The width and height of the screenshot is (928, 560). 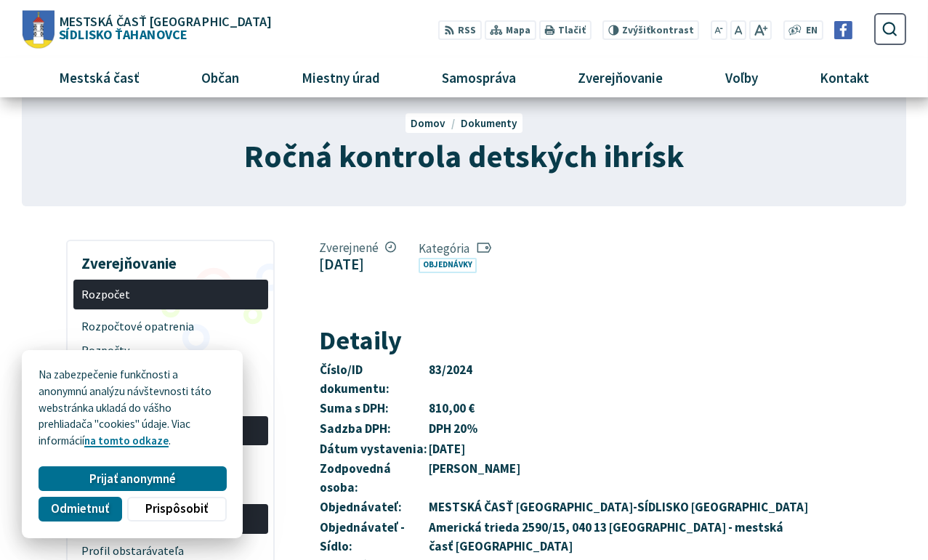 I want to click on strong: 83/2024, so click(x=451, y=370).